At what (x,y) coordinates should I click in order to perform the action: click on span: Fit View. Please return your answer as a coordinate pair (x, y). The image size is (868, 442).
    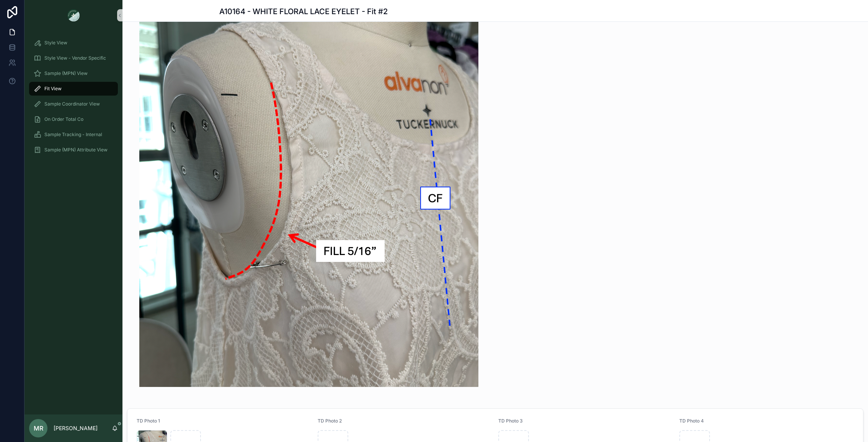
    Looking at the image, I should click on (53, 89).